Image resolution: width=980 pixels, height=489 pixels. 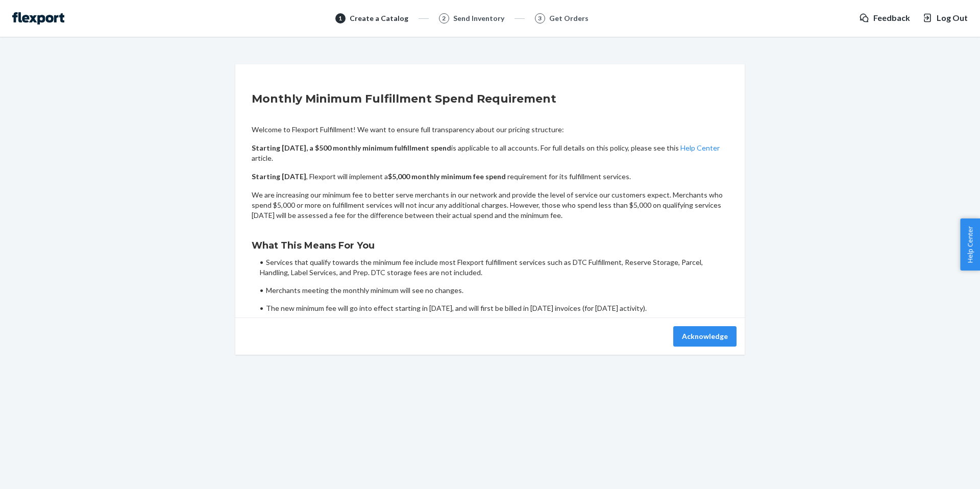 What do you see at coordinates (969, 244) in the screenshot?
I see `span: Help Center` at bounding box center [969, 244].